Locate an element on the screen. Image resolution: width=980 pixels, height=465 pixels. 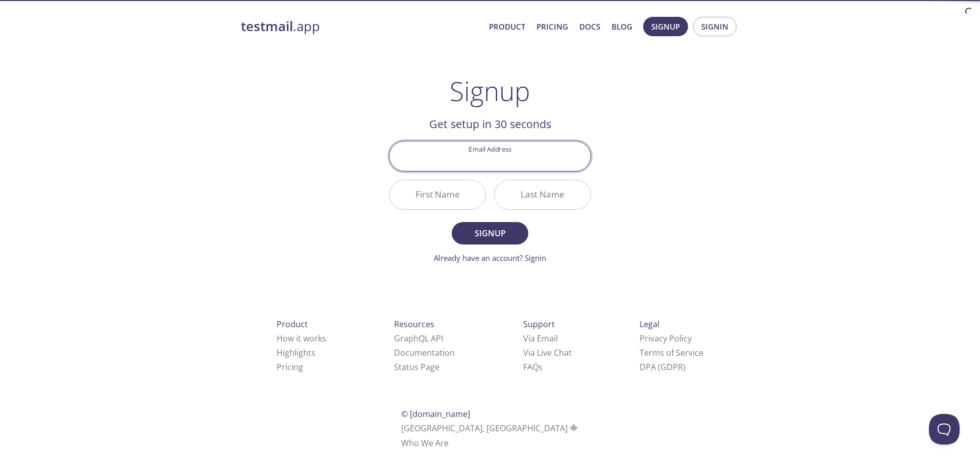
a: Via Email is located at coordinates (540, 338).